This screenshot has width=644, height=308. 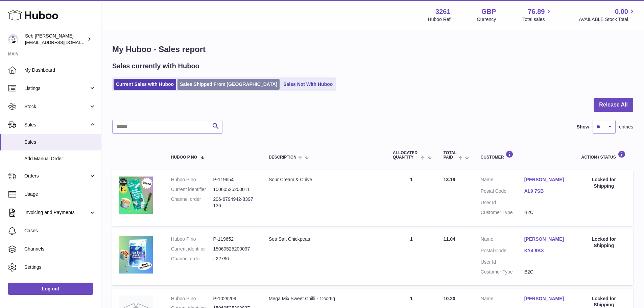 I want to click on dd: P-1029209, so click(x=234, y=299).